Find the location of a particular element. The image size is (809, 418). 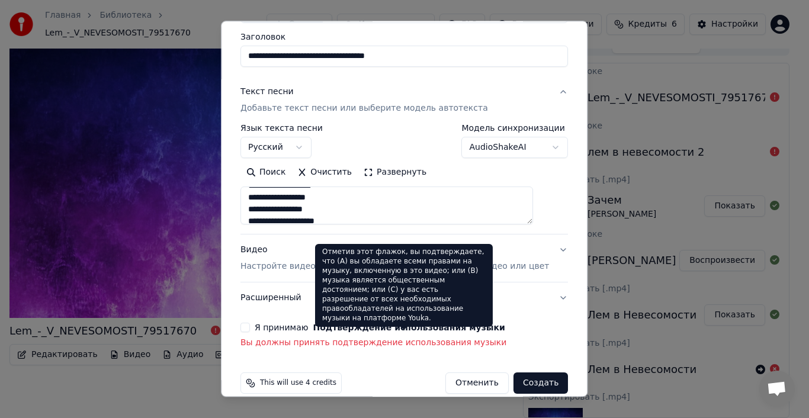

div: Текст песниДобавьте текст песни или выберите модель автотекста is located at coordinates (404, 179).